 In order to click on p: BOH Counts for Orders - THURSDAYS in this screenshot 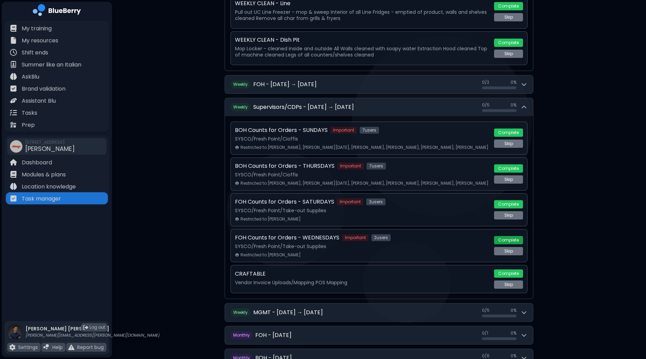, I will do `click(285, 166)`.